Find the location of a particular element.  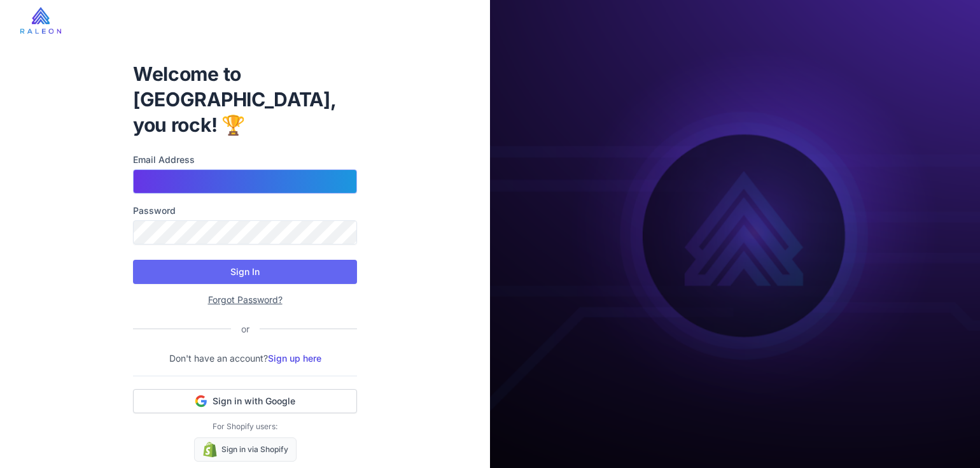

a: Sign up here is located at coordinates (295, 357).